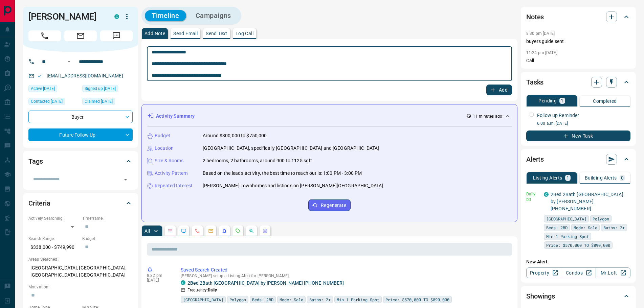 This screenshot has width=644, height=308. What do you see at coordinates (170, 231) in the screenshot?
I see `svg: Notes` at bounding box center [170, 231].